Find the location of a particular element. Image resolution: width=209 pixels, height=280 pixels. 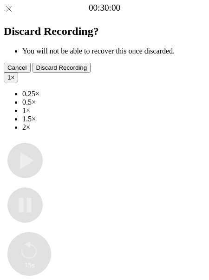

li: You will not be able to recover this once discarded. is located at coordinates (114, 51).